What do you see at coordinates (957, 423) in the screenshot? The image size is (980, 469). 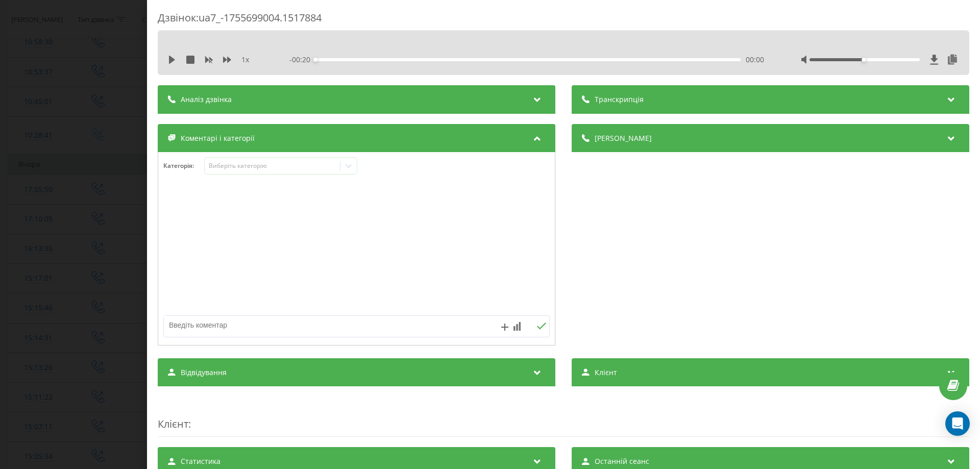 I see `div: Open Intercom Messenger` at bounding box center [957, 423].